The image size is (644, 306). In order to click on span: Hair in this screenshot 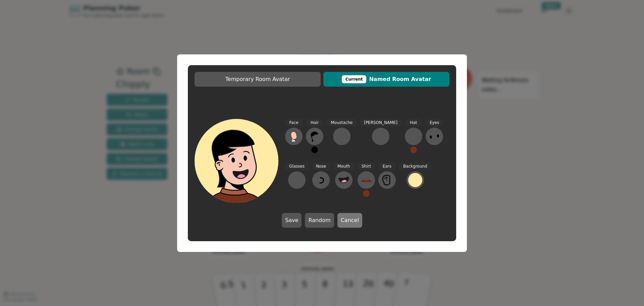, I will do `click(315, 122)`.